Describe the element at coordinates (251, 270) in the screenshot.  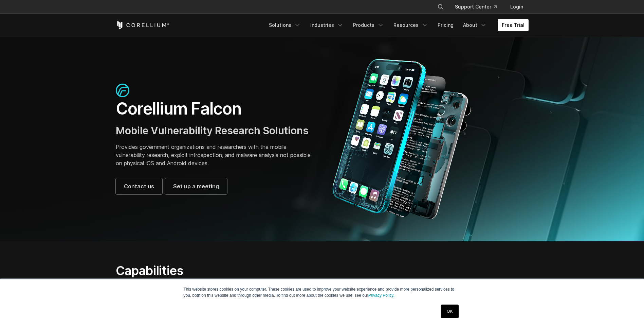
I see `h2: Capabilities` at that location.